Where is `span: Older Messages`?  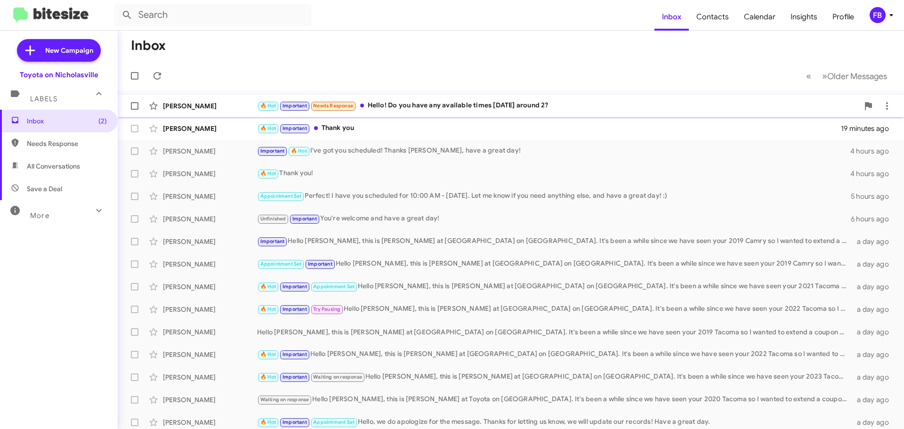
span: Older Messages is located at coordinates (857, 76).